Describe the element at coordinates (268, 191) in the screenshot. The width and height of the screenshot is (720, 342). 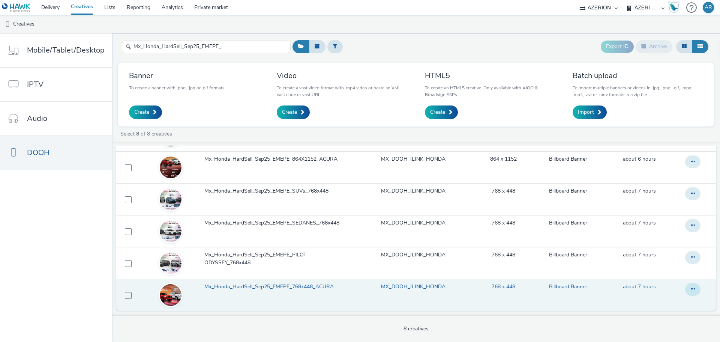
I see `span: Mx_Honda_HardSell_Sep25_EMEPE_SUVs_768x448` at that location.